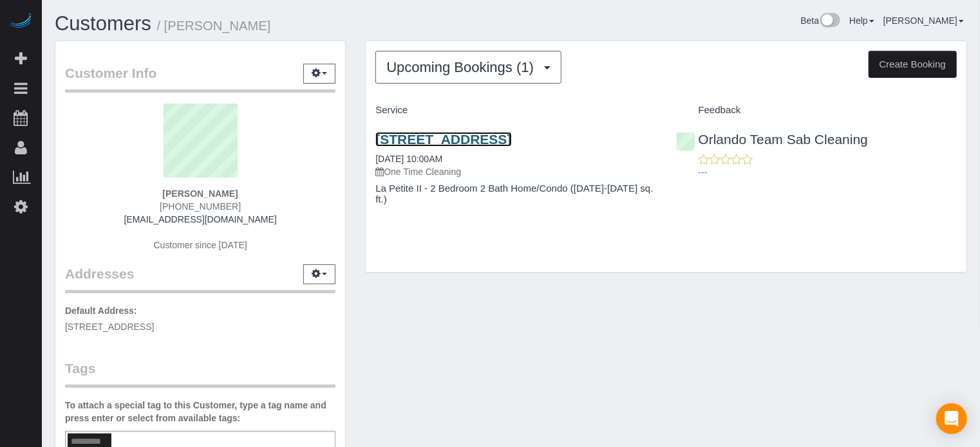 This screenshot has width=980, height=447. Describe the element at coordinates (861, 21) in the screenshot. I see `a: Help` at that location.